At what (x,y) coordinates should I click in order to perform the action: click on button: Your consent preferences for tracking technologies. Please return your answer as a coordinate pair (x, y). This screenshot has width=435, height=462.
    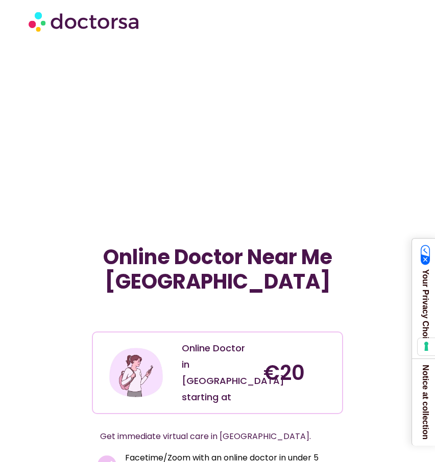
    Looking at the image, I should click on (426, 347).